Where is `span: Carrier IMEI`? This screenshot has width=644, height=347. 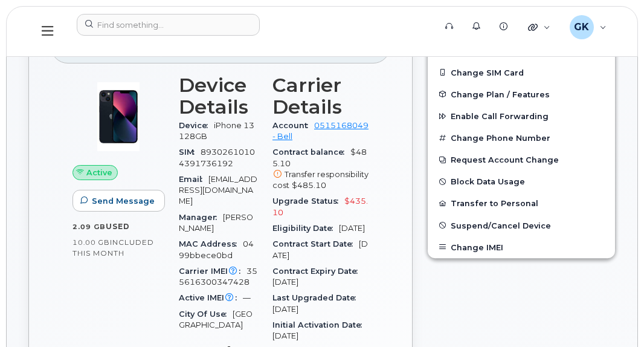 span: Carrier IMEI is located at coordinates (212, 271).